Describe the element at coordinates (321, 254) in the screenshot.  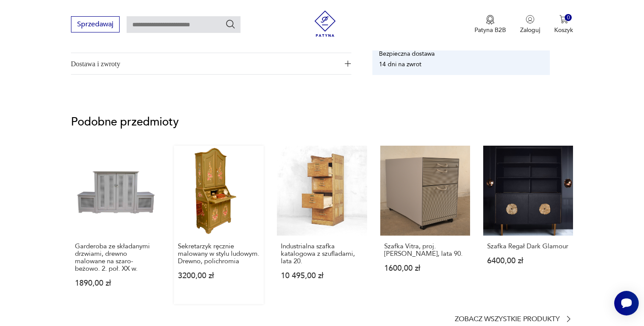
I see `p: Industrialna szafka katalogowa z szufladami, lata 20.` at that location.